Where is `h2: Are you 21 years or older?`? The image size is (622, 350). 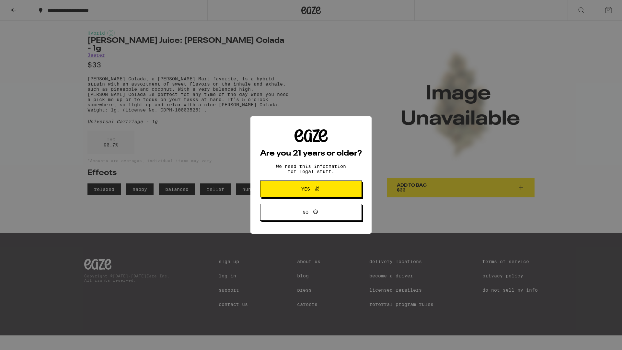
h2: Are you 21 years or older? is located at coordinates (311, 154).